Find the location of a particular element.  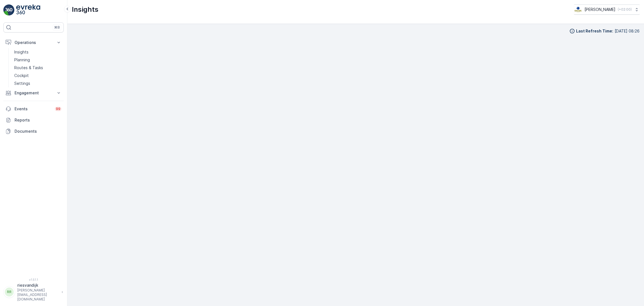

img: logo is located at coordinates (9, 10).